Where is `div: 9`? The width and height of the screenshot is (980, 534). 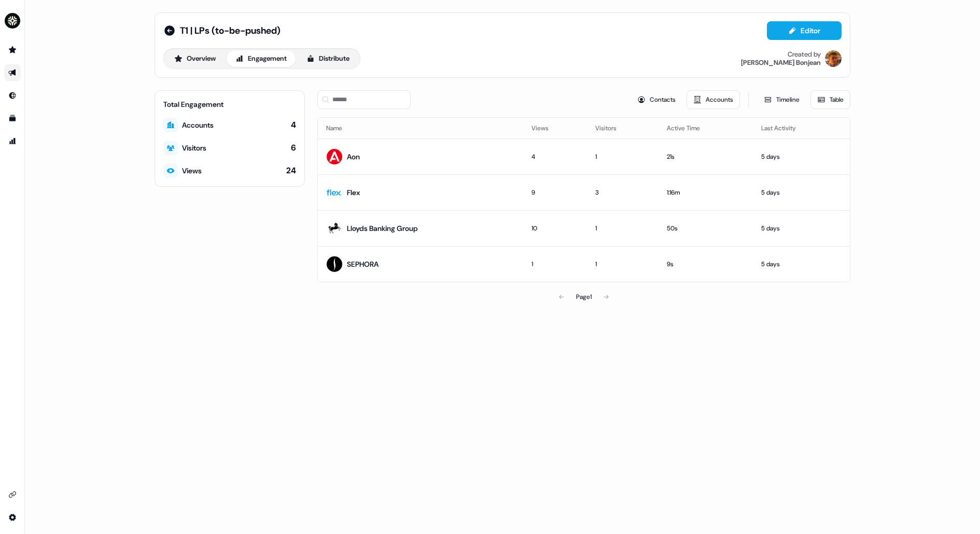 div: 9 is located at coordinates (555, 193).